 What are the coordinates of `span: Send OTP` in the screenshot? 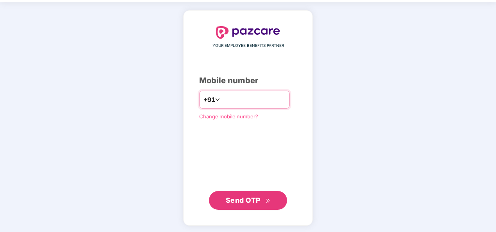 It's located at (243, 200).